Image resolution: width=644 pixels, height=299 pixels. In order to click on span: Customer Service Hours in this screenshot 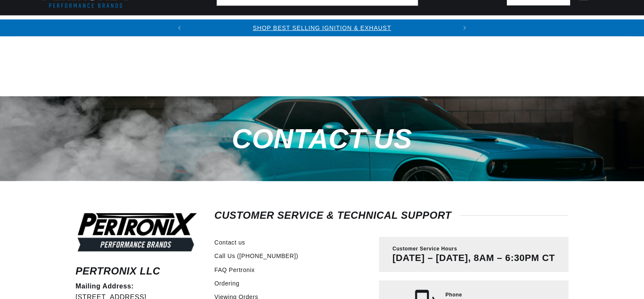, I will do `click(424, 249)`.